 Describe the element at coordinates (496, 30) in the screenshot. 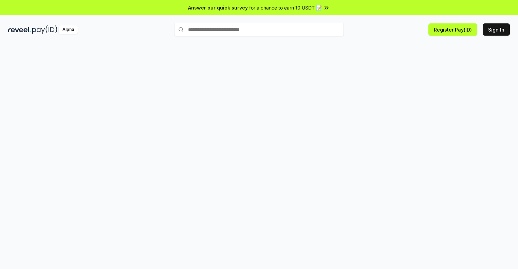

I see `button: Sign In` at that location.